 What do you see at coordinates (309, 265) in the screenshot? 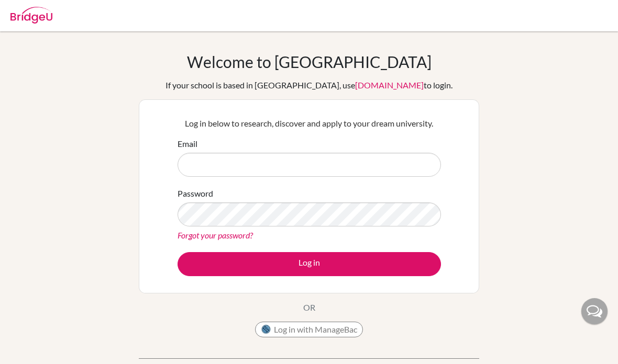
I see `button: Log in` at bounding box center [309, 265].